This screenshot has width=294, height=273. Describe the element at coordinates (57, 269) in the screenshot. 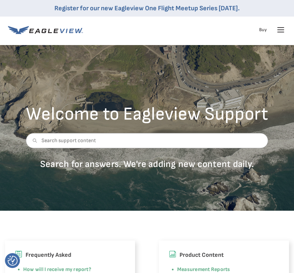

I see `a: How will I receive my report?` at that location.